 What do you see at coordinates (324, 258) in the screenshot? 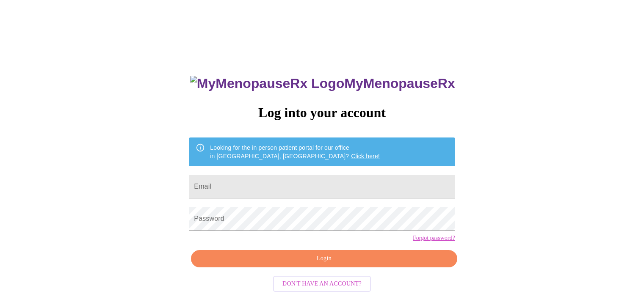
I see `span: Login` at bounding box center [324, 258].